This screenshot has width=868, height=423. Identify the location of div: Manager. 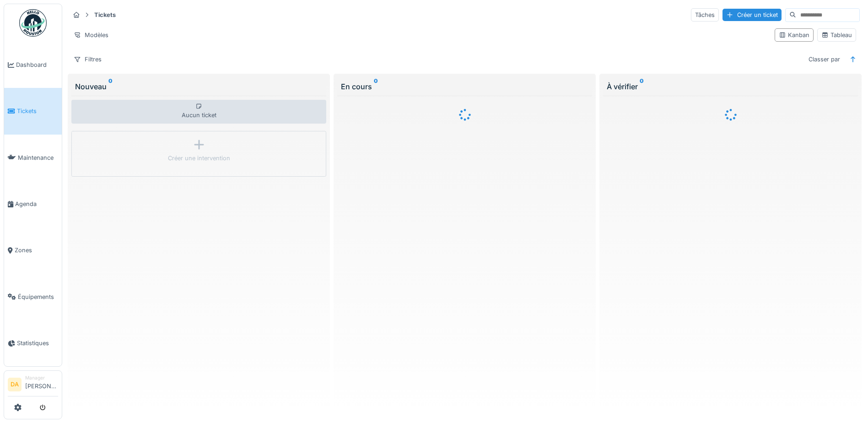
(42, 377).